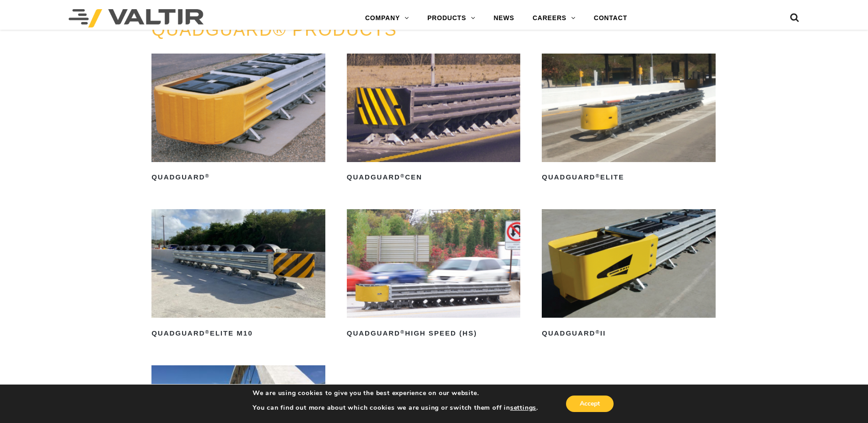  Describe the element at coordinates (554, 18) in the screenshot. I see `a: CAREERS` at that location.